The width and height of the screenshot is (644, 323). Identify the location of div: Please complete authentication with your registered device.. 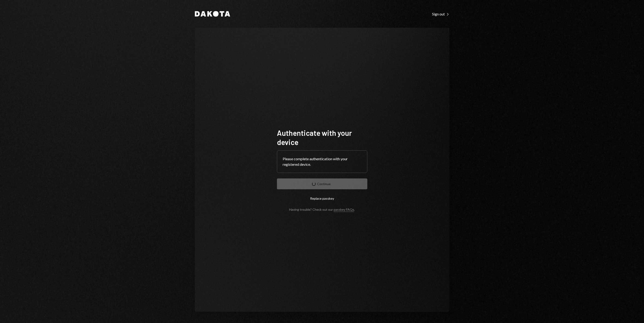
(322, 162).